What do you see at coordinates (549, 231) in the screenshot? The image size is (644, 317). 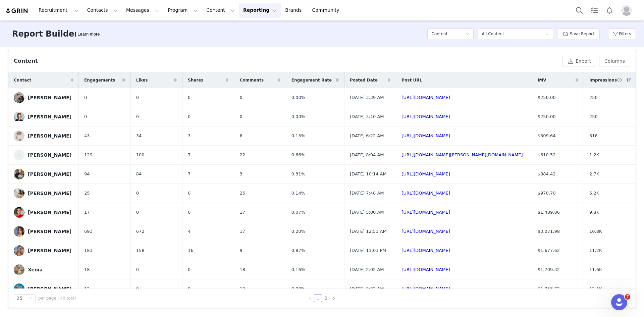 I see `span: $3,071.98` at bounding box center [549, 231].